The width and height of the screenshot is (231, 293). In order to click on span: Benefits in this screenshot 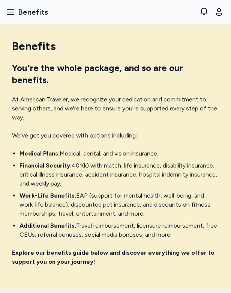, I will do `click(33, 12)`.